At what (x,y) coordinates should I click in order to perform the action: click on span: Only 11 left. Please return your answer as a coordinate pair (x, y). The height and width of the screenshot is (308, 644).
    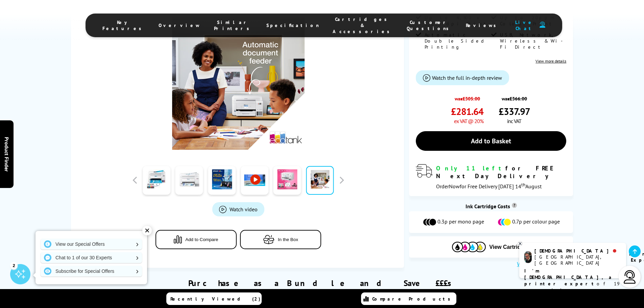
    Looking at the image, I should click on (471, 168).